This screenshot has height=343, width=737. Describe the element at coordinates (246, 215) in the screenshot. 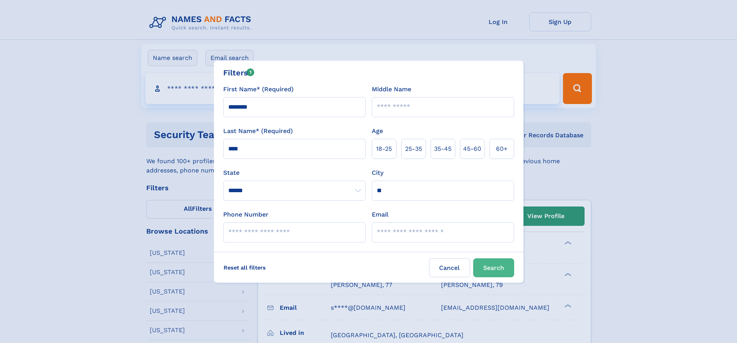

I see `label: Phone Number` at that location.